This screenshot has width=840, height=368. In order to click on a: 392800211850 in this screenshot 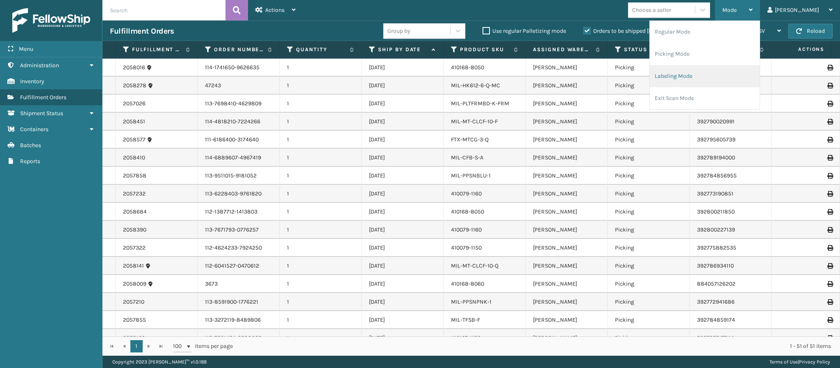, I will do `click(716, 212)`.